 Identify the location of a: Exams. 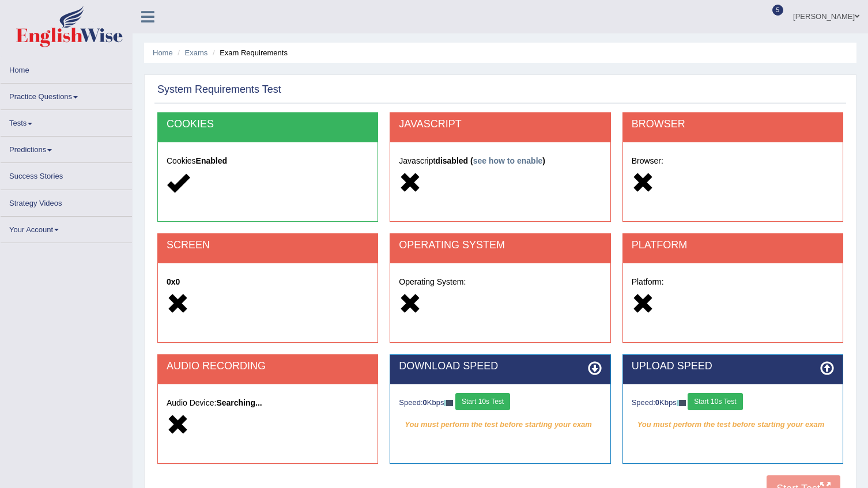
(197, 52).